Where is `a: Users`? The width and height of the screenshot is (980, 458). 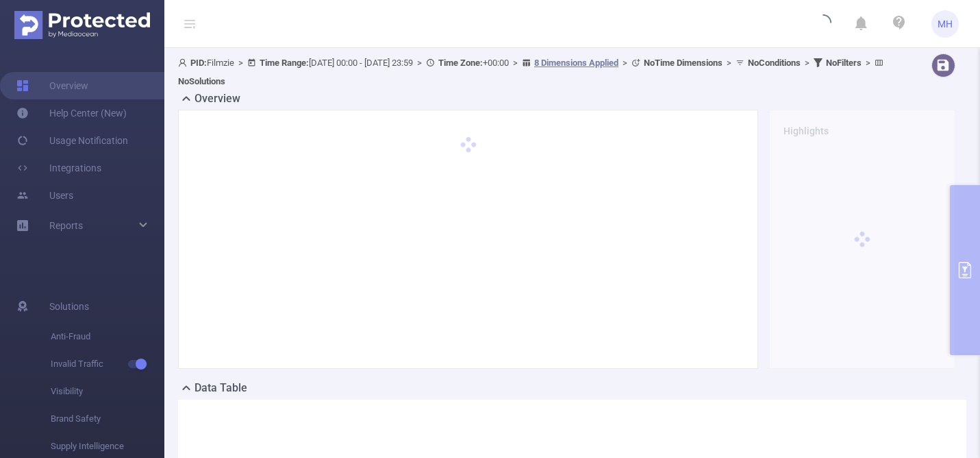
a: Users is located at coordinates (45, 195).